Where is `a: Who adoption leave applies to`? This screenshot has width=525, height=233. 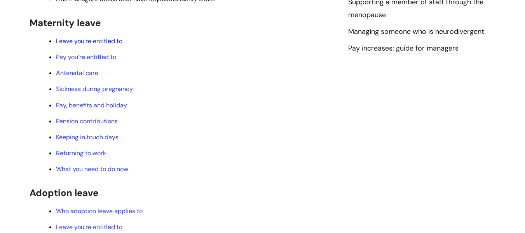 a: Who adoption leave applies to is located at coordinates (99, 210).